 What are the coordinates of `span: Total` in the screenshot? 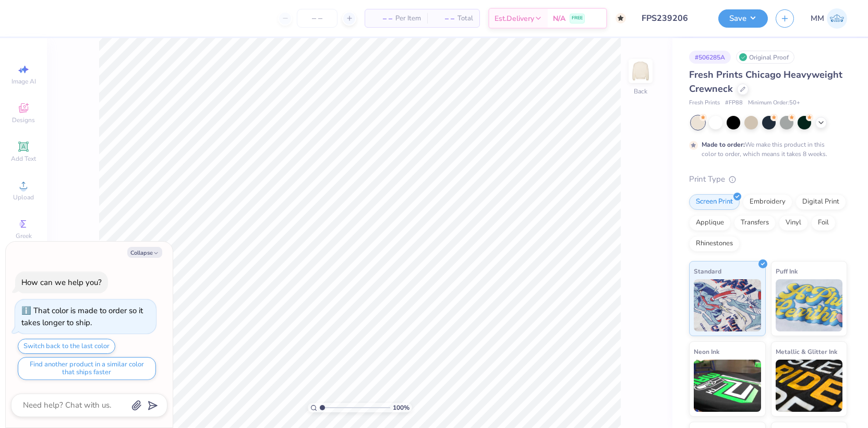 It's located at (465, 18).